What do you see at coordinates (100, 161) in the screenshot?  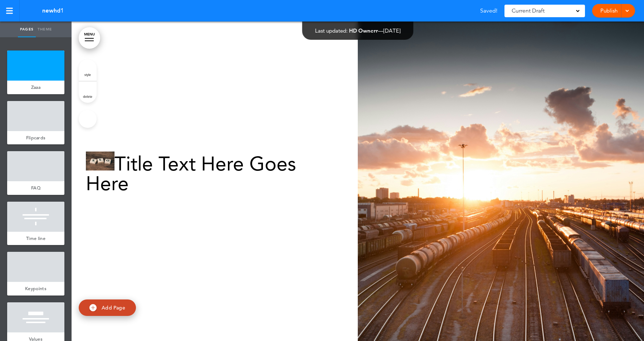 I see `img: pexels-photo-270637.jpeg` at bounding box center [100, 161].